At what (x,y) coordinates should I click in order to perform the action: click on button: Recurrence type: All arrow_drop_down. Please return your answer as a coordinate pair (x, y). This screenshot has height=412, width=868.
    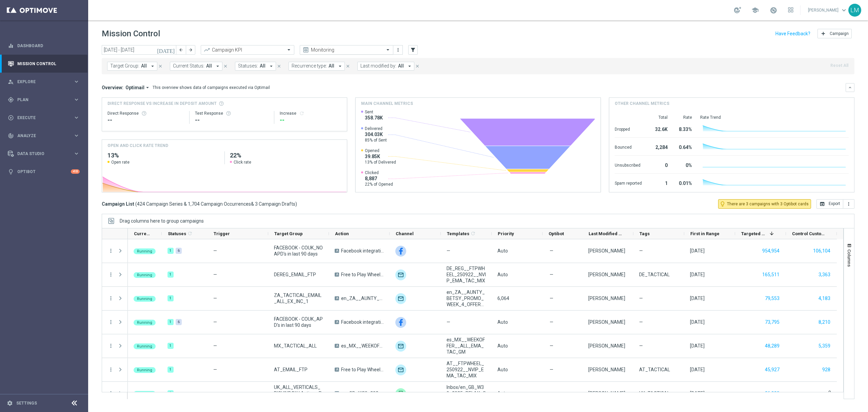
    Looking at the image, I should click on (316, 66).